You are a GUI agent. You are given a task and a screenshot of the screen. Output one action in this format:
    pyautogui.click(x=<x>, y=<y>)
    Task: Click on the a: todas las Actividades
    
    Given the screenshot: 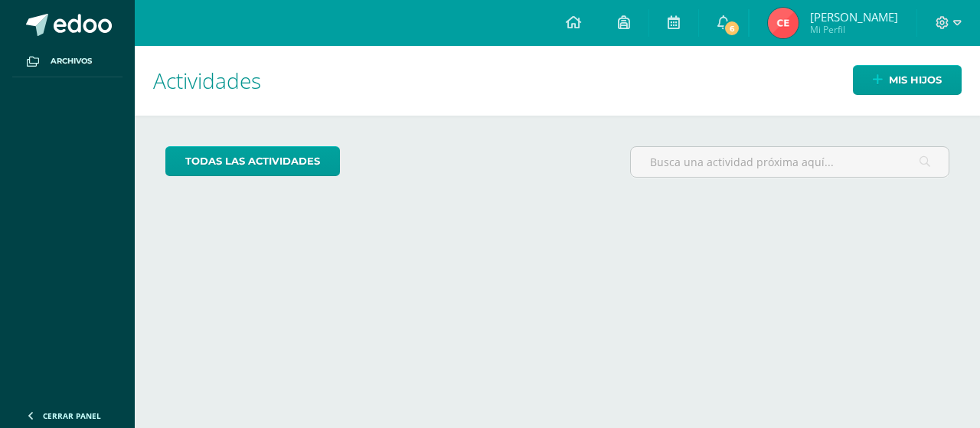 What is the action you would take?
    pyautogui.click(x=252, y=161)
    